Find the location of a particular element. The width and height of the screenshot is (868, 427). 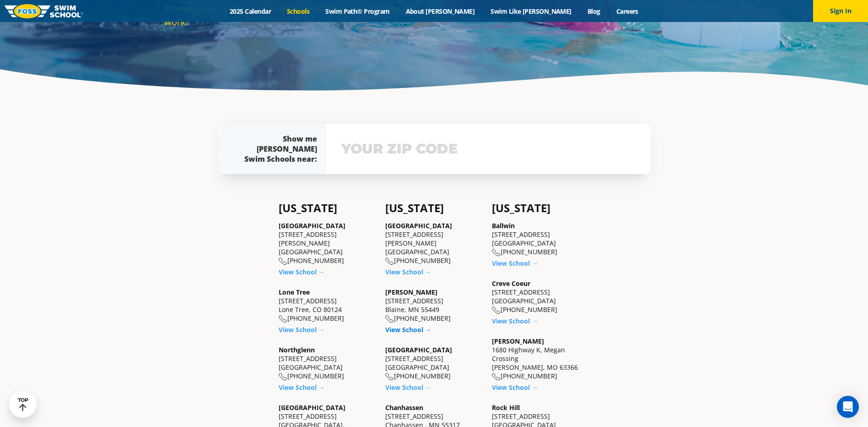

a: Careers is located at coordinates (627, 11).